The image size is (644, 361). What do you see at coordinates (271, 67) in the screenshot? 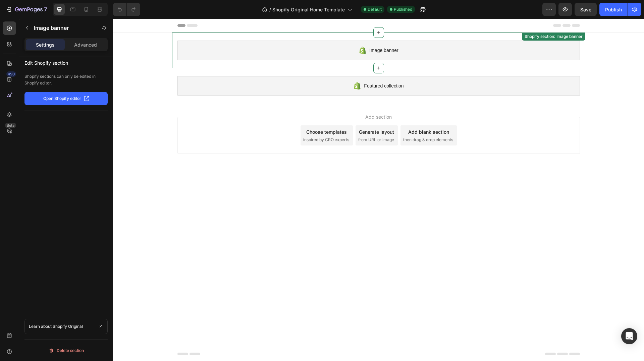
I see `span: Featured collection` at bounding box center [271, 67].